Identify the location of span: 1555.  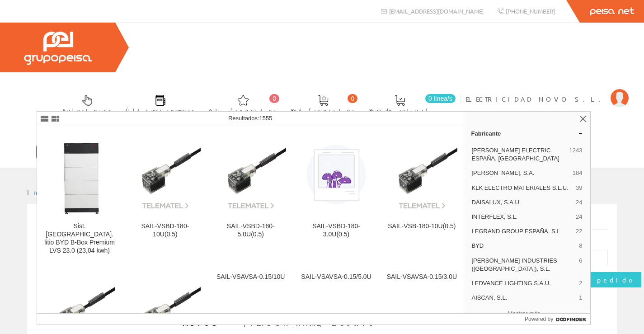
(266, 118).